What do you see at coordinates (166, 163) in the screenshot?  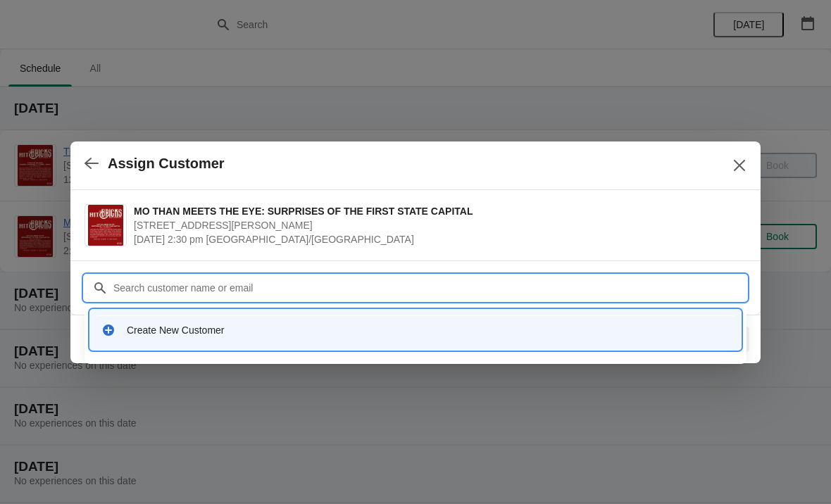 I see `h2: Assign Customer` at bounding box center [166, 163].